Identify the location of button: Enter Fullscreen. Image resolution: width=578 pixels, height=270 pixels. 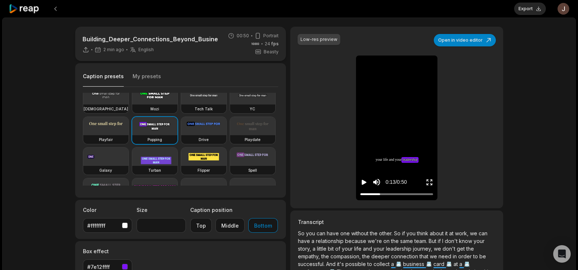
(430, 182).